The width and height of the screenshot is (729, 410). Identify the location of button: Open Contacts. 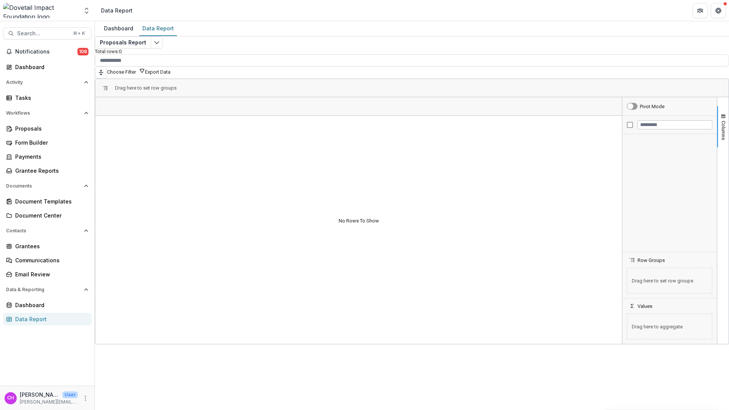
(47, 231).